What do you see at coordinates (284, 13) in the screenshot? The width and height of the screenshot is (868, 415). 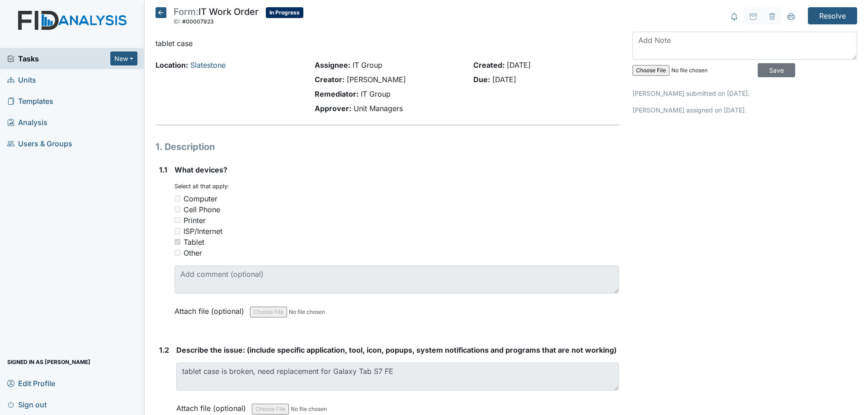 I see `span: In Progress` at bounding box center [284, 13].